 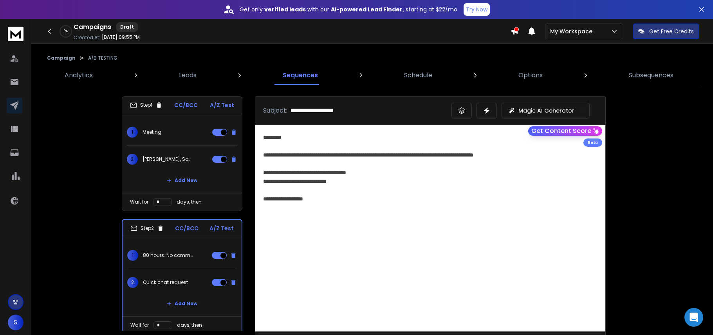 What do you see at coordinates (651, 75) in the screenshot?
I see `p: Subsequences` at bounding box center [651, 75].